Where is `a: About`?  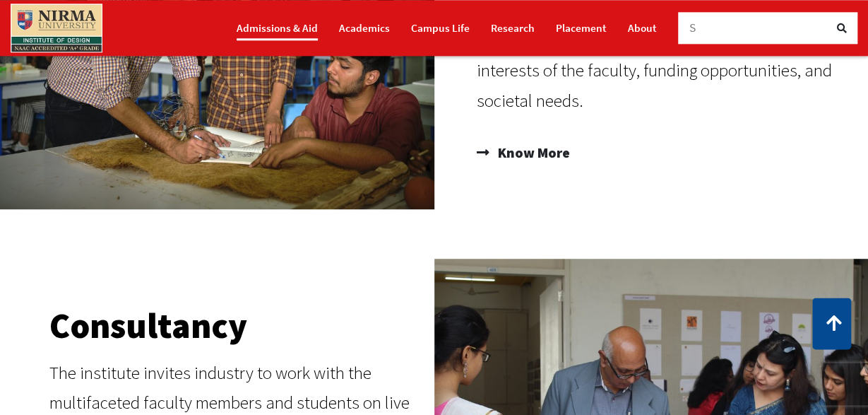 a: About is located at coordinates (642, 27).